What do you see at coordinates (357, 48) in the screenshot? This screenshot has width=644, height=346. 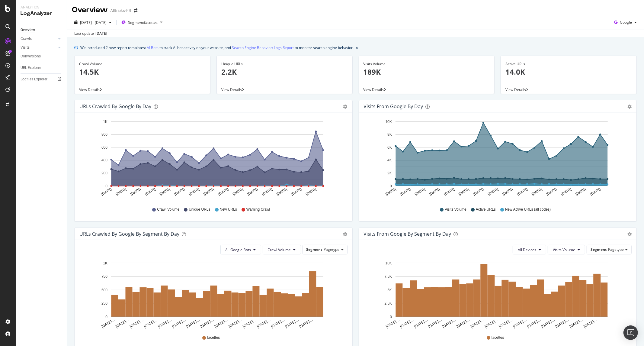 I see `button: close banner` at bounding box center [357, 48].